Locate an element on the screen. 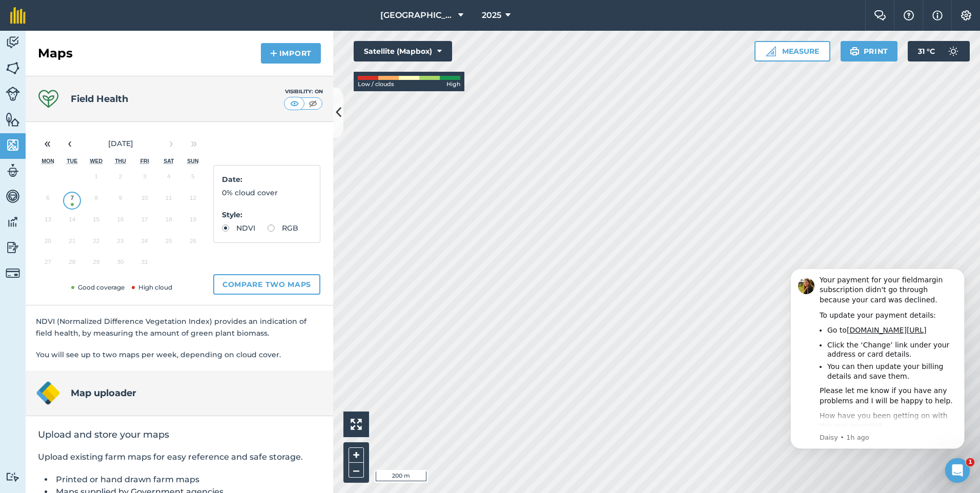 This screenshot has height=493, width=980. p: Upload existing farm maps for easy reference and safe storage. is located at coordinates (179, 457).